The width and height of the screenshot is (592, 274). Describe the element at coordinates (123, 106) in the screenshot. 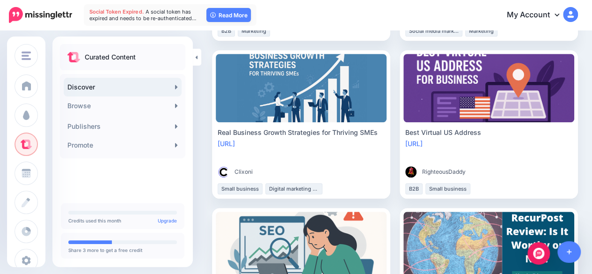

I see `a: Browse` at that location.